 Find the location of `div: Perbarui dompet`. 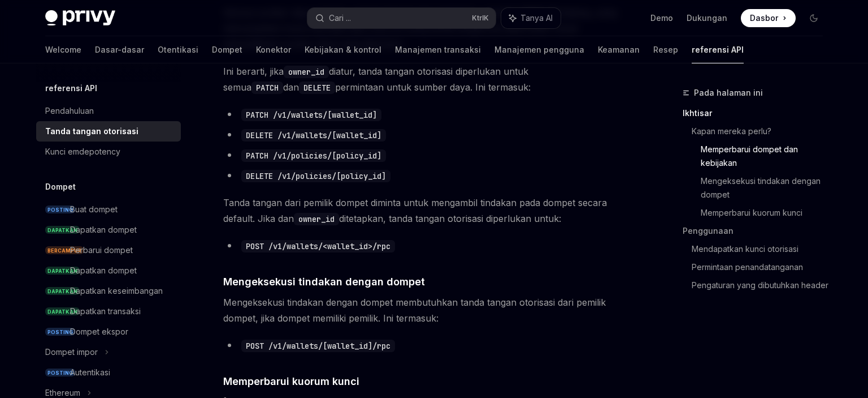

div: Perbarui dompet is located at coordinates (101, 250).